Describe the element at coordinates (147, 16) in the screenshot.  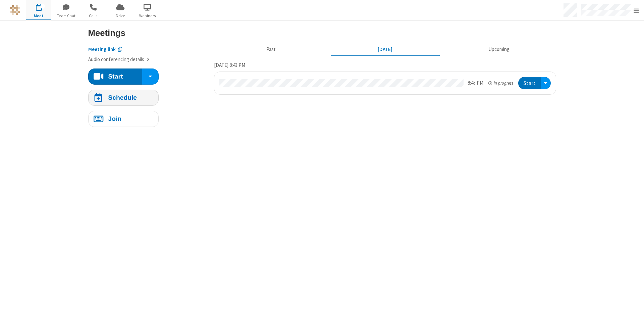
I see `span: Webinars` at that location.